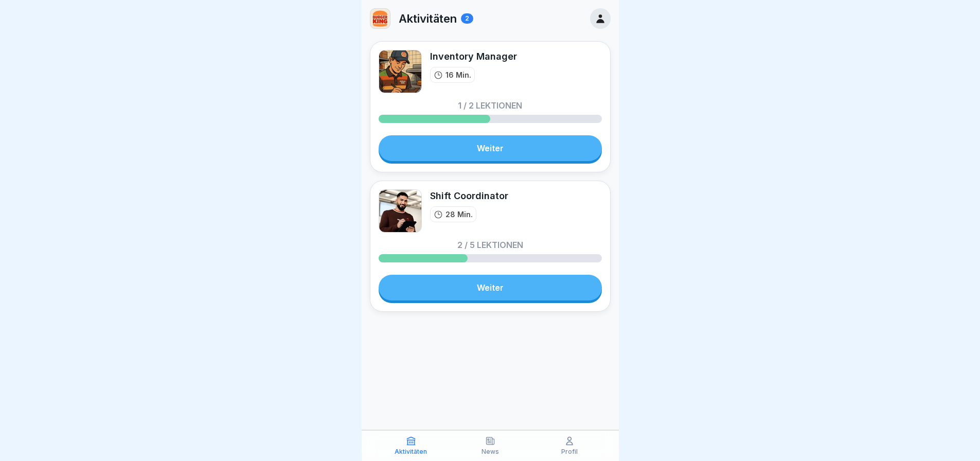 This screenshot has height=461, width=980. What do you see at coordinates (469, 195) in the screenshot?
I see `div: Shift Coordinator` at bounding box center [469, 195].